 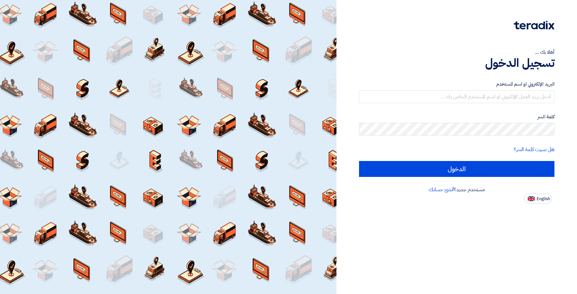 What do you see at coordinates (543, 199) in the screenshot?
I see `span: English` at bounding box center [543, 199].